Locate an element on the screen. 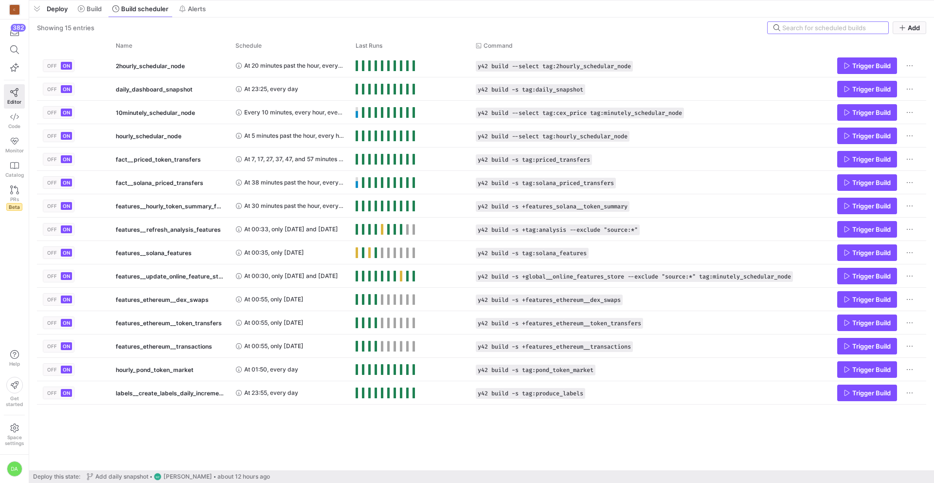 This screenshot has height=483, width=934. button: Build is located at coordinates (90, 9).